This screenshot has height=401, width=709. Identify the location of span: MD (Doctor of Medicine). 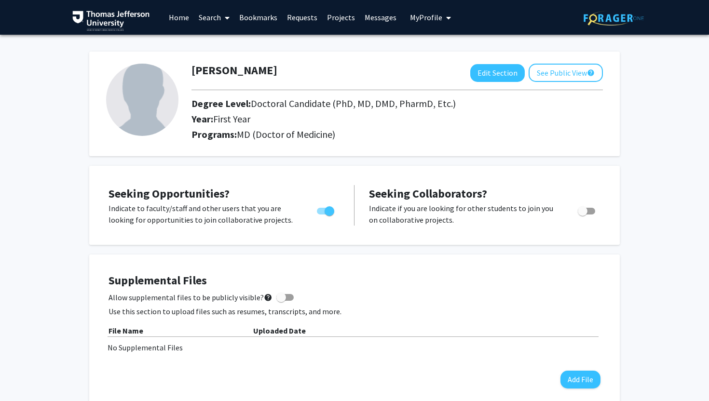
(286, 134).